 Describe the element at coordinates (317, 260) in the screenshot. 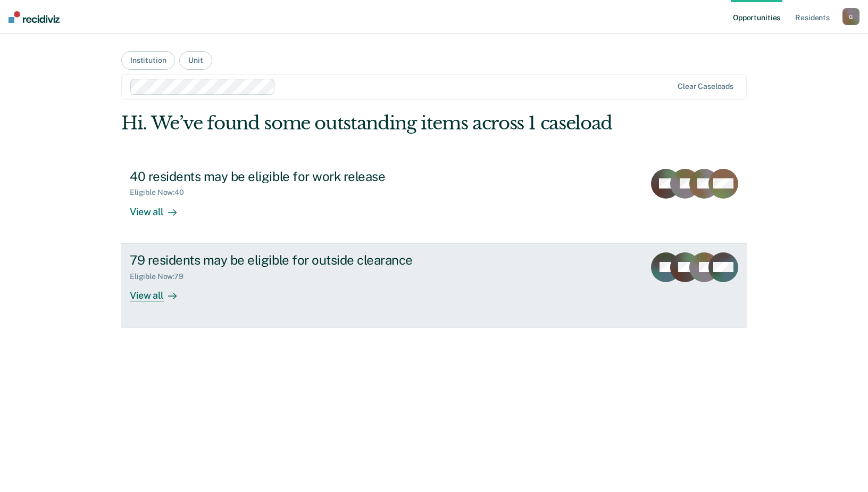

I see `div: 79 residents may be eligible for outside clearance` at that location.